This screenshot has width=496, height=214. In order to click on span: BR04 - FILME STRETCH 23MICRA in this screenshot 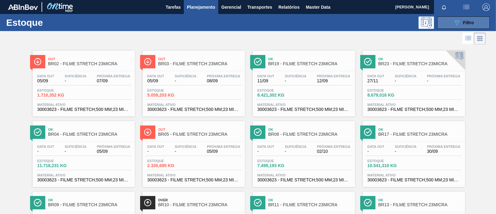, I will do `click(90, 134)`.